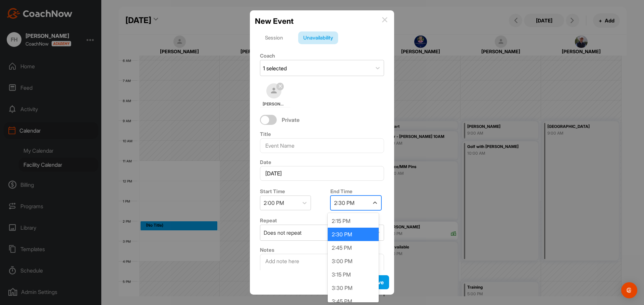 This screenshot has width=644, height=305. I want to click on div: Unavailability, so click(318, 38).